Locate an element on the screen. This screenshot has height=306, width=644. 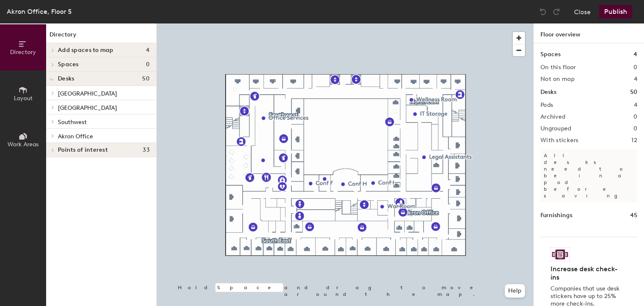
img: Undo is located at coordinates (544, 12).